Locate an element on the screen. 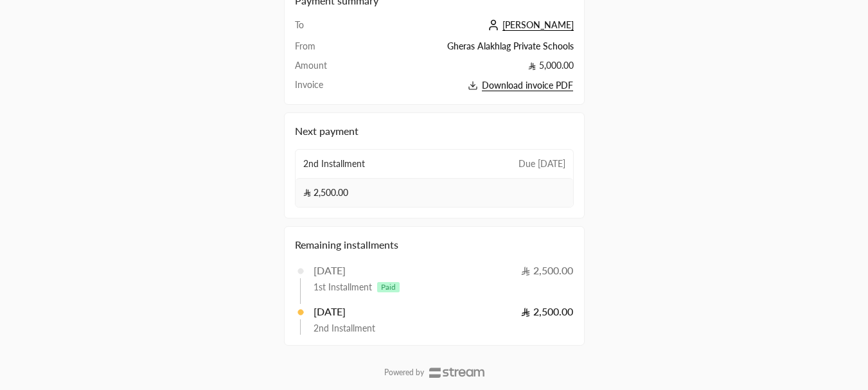 The width and height of the screenshot is (868, 390). td: 5,000.00 is located at coordinates (462, 69).